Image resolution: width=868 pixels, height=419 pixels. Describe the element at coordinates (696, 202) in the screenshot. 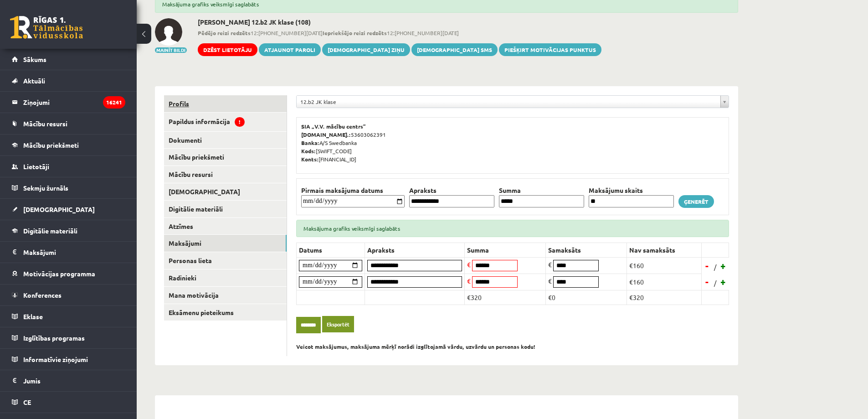

I see `a: Ģenerēt` at that location.